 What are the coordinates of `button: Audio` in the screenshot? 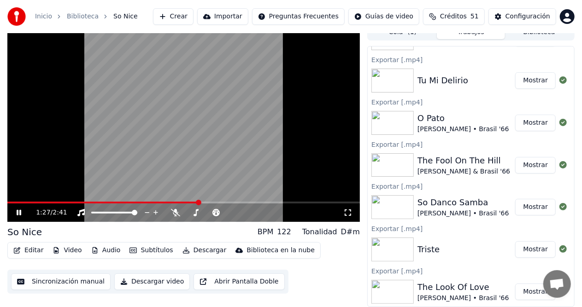 It's located at (106, 251).